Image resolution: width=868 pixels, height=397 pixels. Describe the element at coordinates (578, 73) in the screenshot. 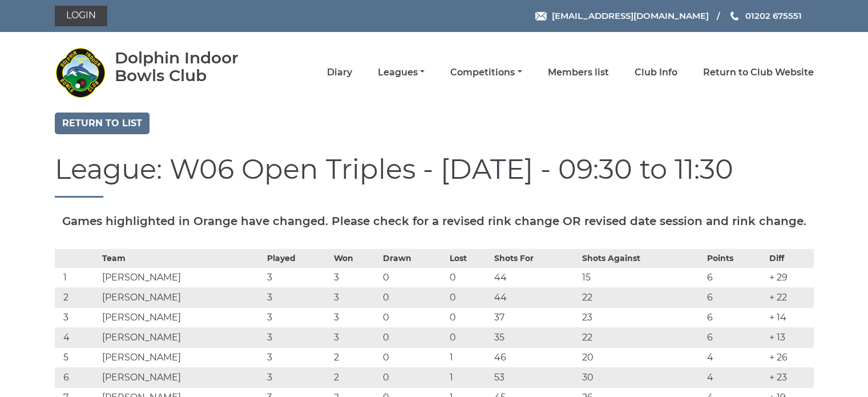

I see `a: Members list` at that location.